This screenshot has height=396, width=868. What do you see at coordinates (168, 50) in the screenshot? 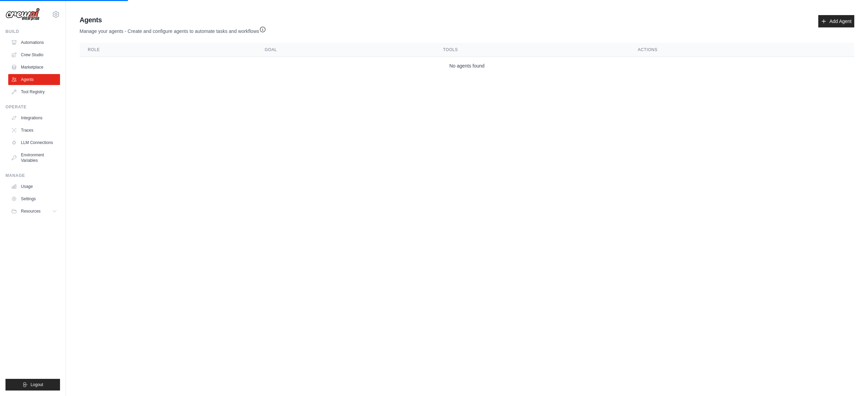
I see `th: Role` at bounding box center [168, 50].